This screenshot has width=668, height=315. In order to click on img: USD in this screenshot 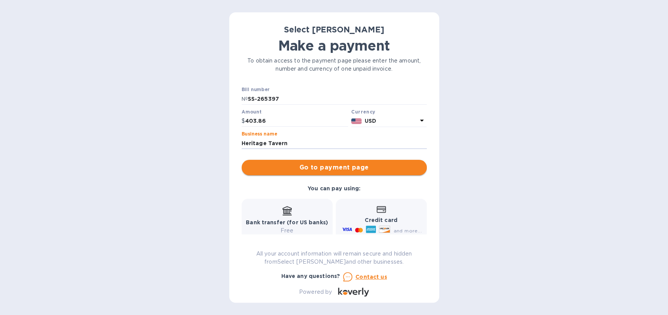, I will do `click(356, 121)`.